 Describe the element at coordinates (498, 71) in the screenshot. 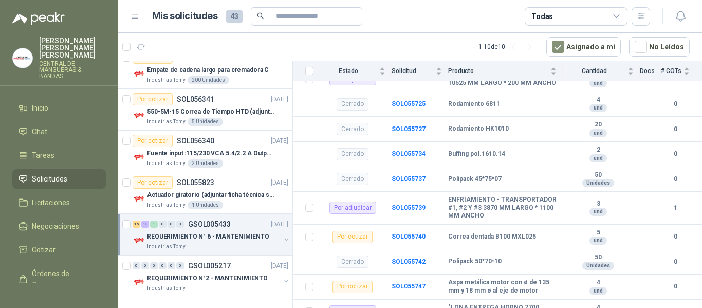

I see `span: Producto` at that location.